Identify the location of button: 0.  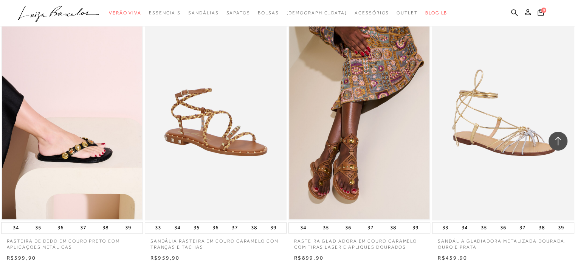
(540, 13).